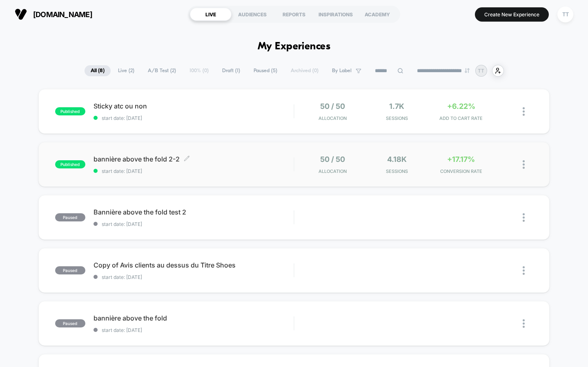 The image size is (588, 367). I want to click on span: All ( 8 ), so click(97, 70).